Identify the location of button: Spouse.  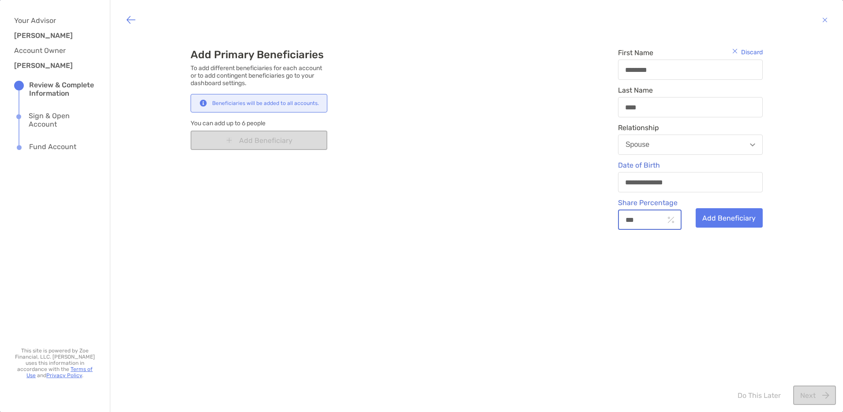
(691, 145).